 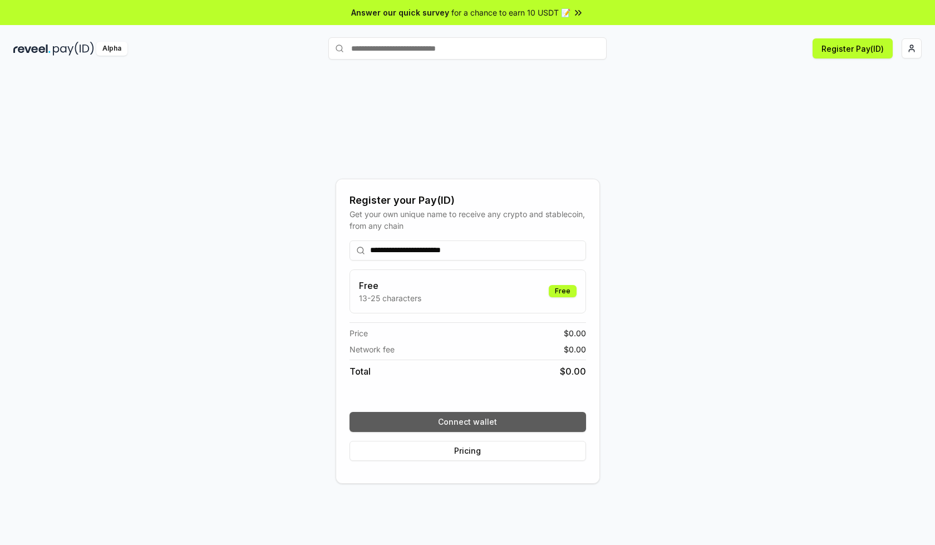 I want to click on img: reveel_dark, so click(x=32, y=48).